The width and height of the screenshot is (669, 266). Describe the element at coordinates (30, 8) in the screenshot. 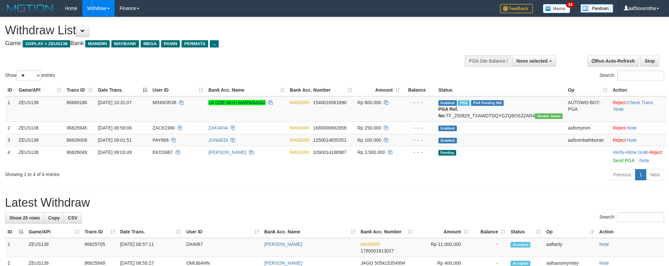

I see `img: MOTION_logo.png` at that location.